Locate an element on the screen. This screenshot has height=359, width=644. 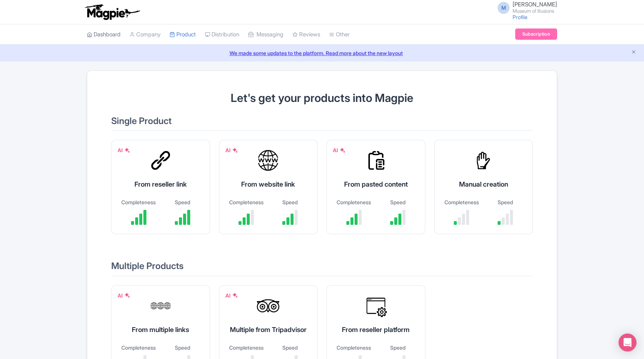
div: From pasted content is located at coordinates (376, 184).